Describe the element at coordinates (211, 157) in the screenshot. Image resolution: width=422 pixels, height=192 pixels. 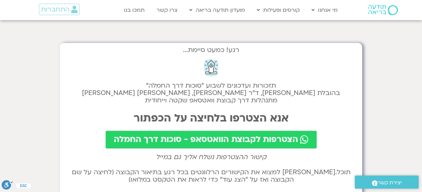
I see `h2: קישור ההצטרפות נשלח אליך גם במייל` at that location.